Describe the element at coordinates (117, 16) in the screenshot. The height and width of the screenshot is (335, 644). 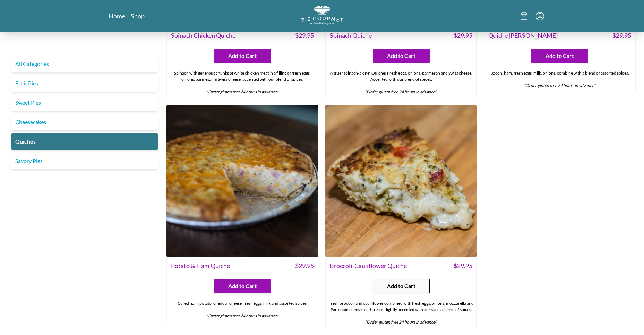
I see `a: Home` at that location.